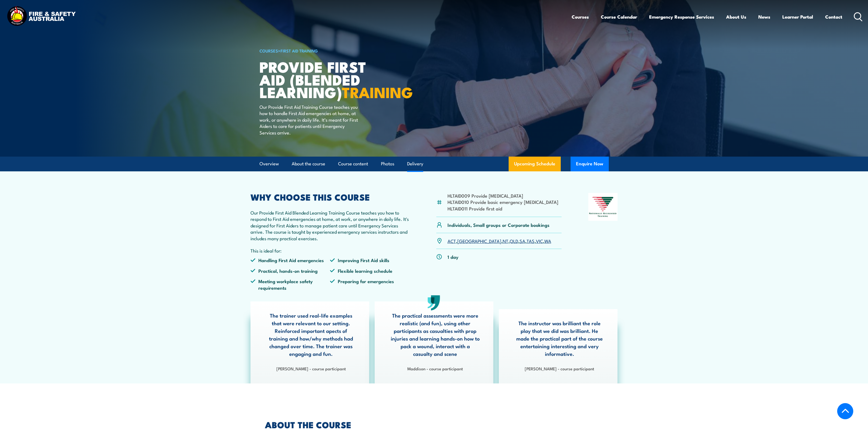 This screenshot has height=434, width=868. Describe the element at coordinates (415, 163) in the screenshot. I see `a: Delivery` at that location.